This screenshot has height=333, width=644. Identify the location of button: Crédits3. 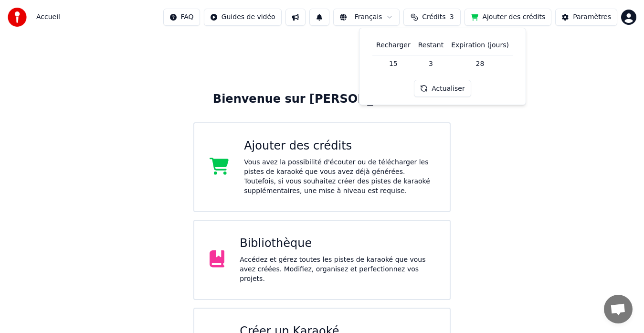
(432, 17).